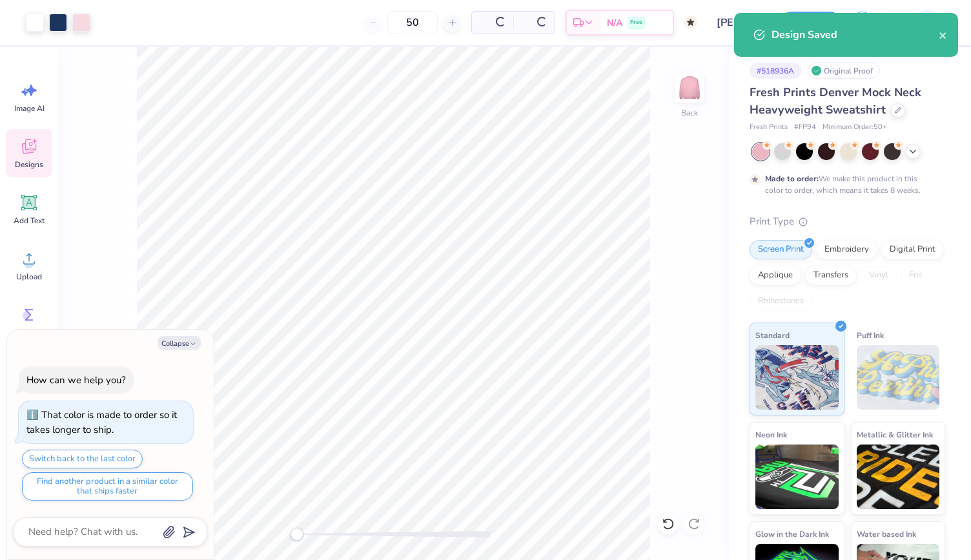 Image resolution: width=971 pixels, height=560 pixels. I want to click on span: Metallic & Glitter Ink, so click(895, 434).